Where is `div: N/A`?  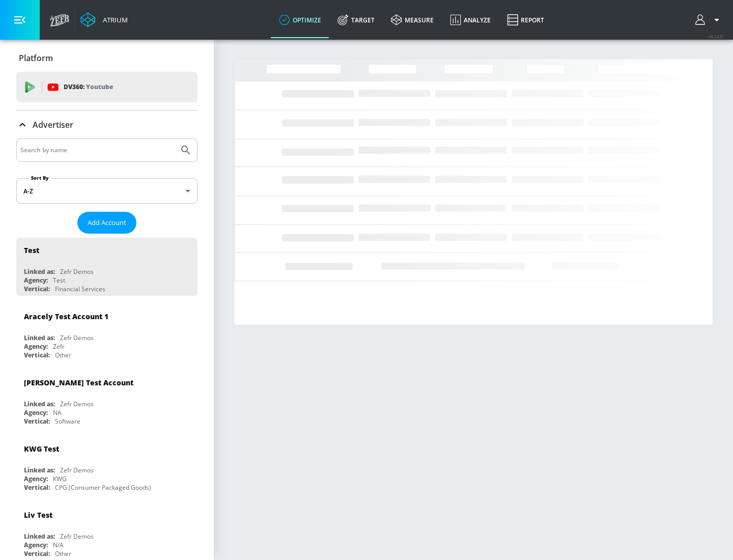
div: N/A is located at coordinates (58, 544).